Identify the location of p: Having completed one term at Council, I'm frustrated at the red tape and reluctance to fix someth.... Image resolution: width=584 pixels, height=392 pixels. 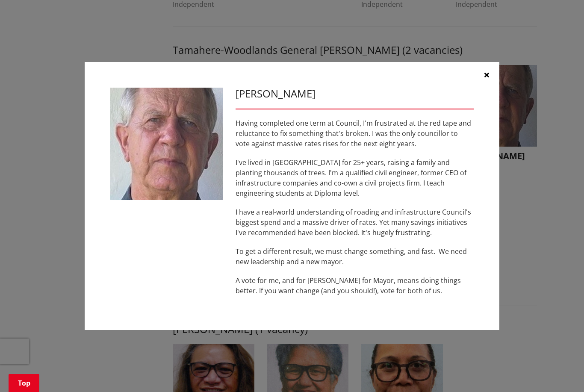
(354, 134).